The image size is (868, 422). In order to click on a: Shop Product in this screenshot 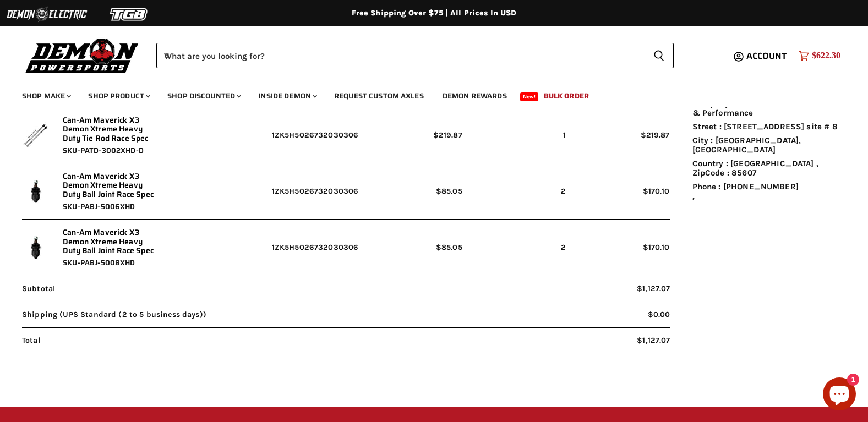, I will do `click(118, 96)`.